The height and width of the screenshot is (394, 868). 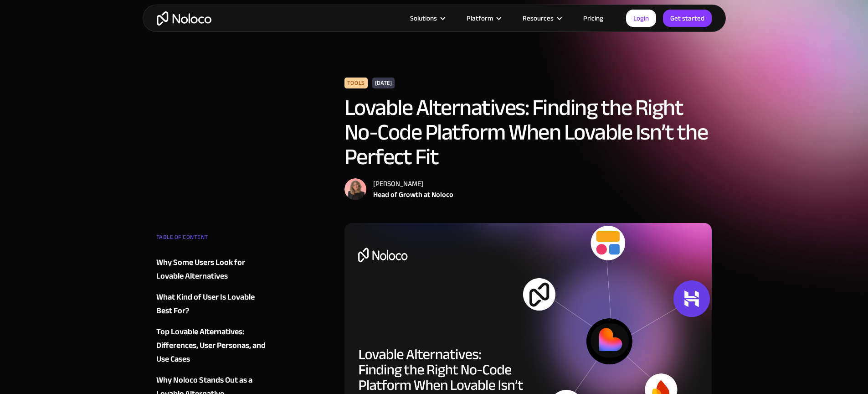 I want to click on a: Pricing, so click(x=593, y=18).